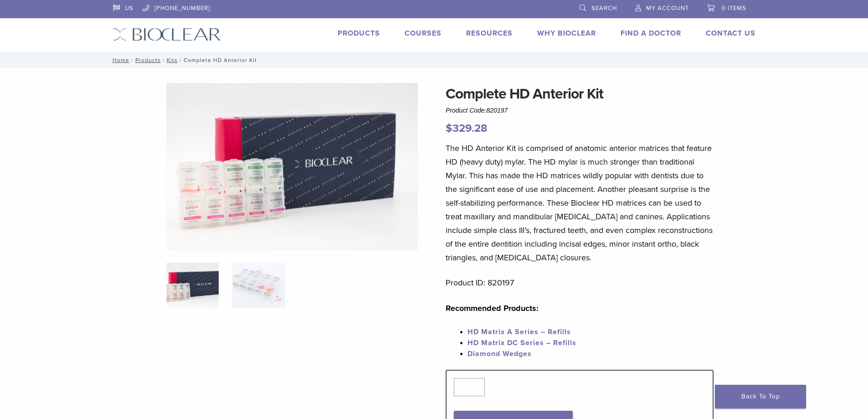 The width and height of the screenshot is (868, 419). I want to click on img: IMG_8088-1-324x324.jpg, so click(192, 286).